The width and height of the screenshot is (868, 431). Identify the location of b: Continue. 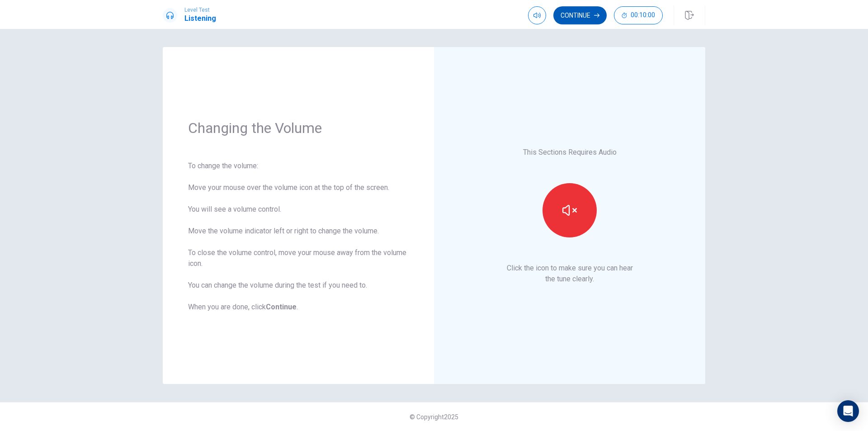
(281, 307).